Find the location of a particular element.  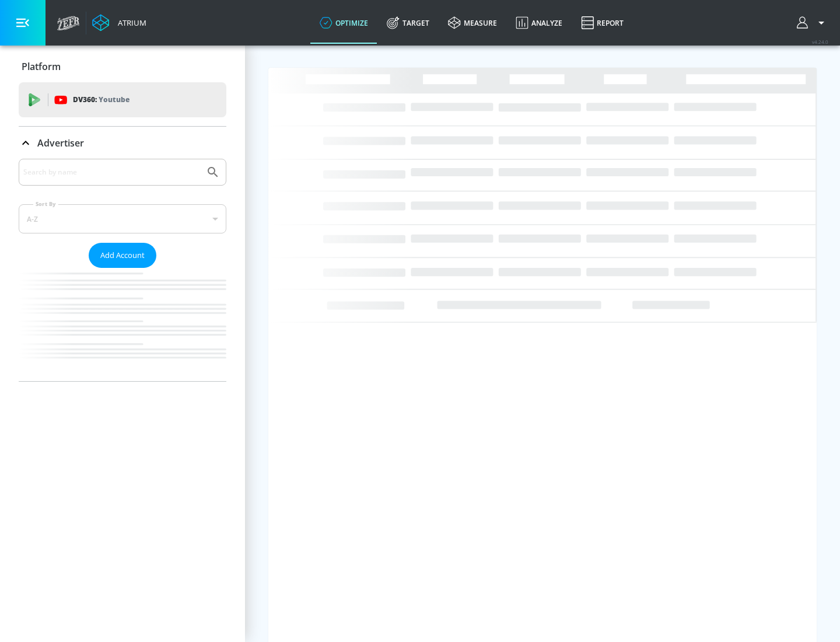

a: Target is located at coordinates (408, 23).